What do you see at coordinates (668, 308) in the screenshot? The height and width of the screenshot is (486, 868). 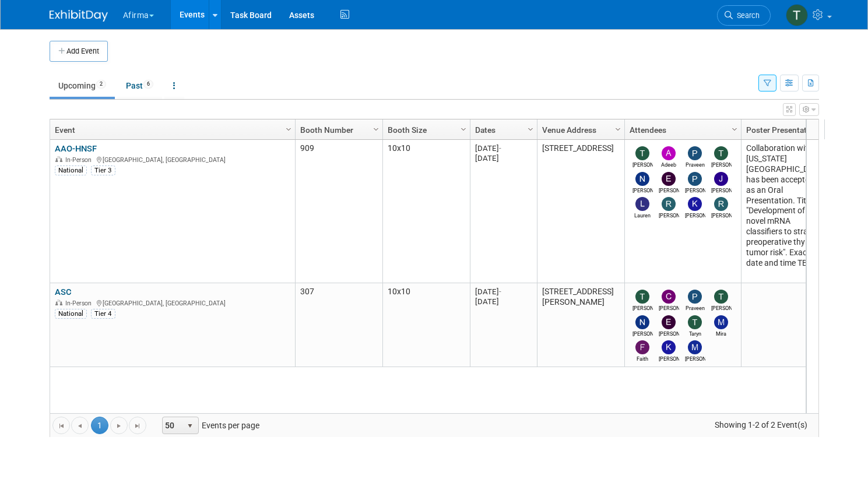 I see `div: Corey Geurink` at bounding box center [668, 308].